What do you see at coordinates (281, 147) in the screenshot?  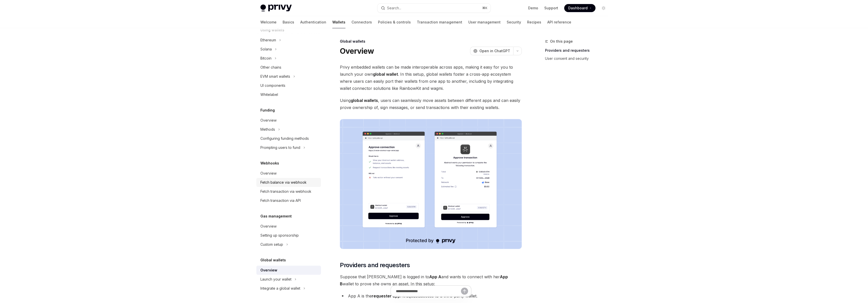 I see `div: Prompting users to fund` at bounding box center [281, 147].